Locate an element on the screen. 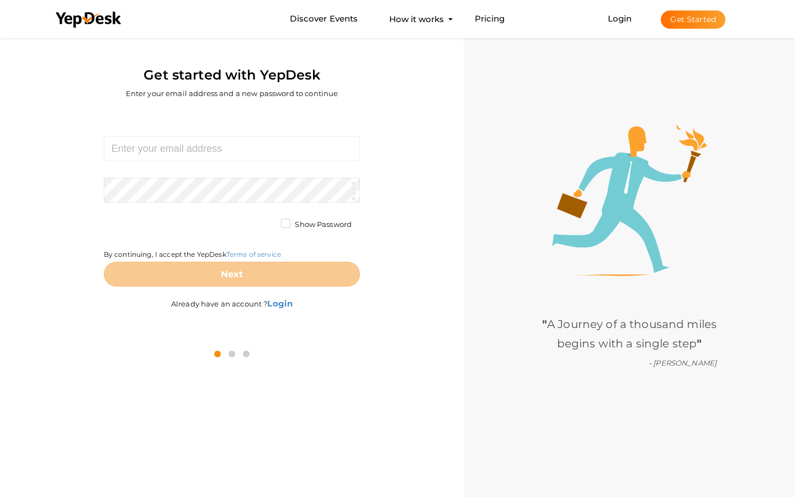  b: Login is located at coordinates (280, 303).